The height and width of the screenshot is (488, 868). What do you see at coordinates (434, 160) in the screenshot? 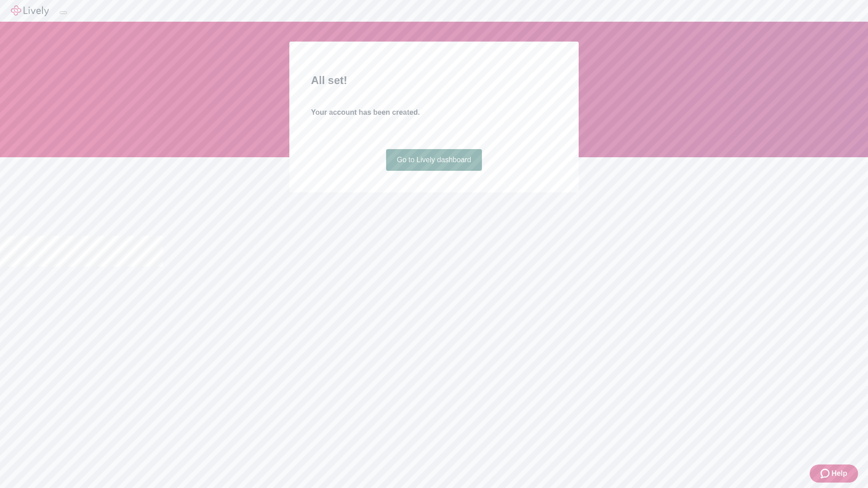
I see `a: Go to Lively dashboard` at bounding box center [434, 160].